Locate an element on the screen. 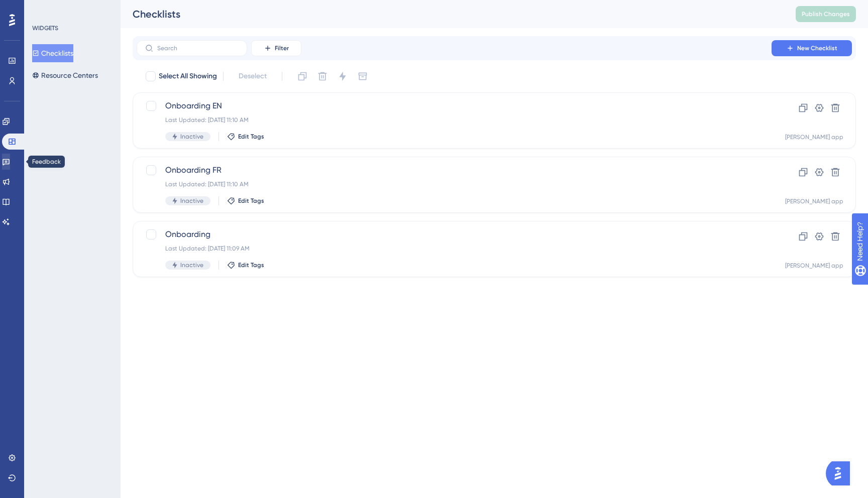 Image resolution: width=868 pixels, height=498 pixels. img: launcher-image-alternative-text is located at coordinates (13, 15).